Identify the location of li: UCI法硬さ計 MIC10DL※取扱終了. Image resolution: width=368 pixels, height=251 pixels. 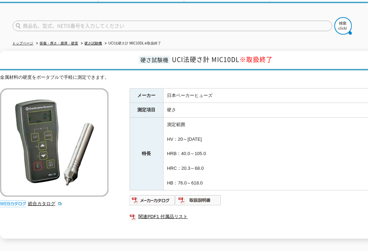
(132, 43).